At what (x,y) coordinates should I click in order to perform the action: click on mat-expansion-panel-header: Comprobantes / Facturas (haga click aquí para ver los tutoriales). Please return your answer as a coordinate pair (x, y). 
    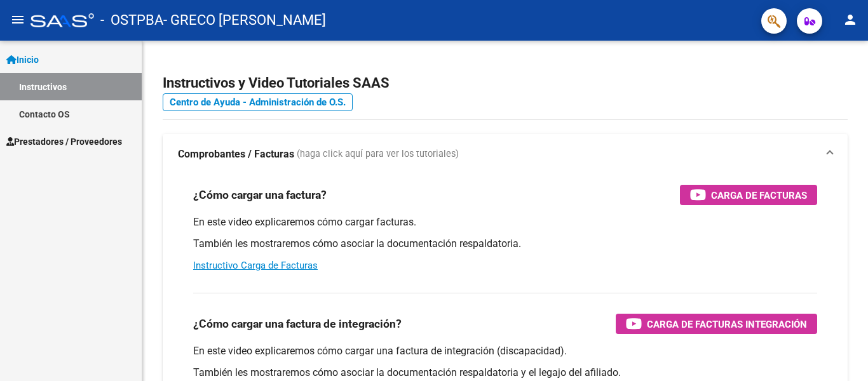
    Looking at the image, I should click on (505, 155).